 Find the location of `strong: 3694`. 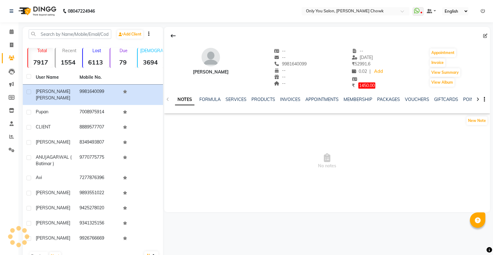

strong: 3694 is located at coordinates (150, 62).